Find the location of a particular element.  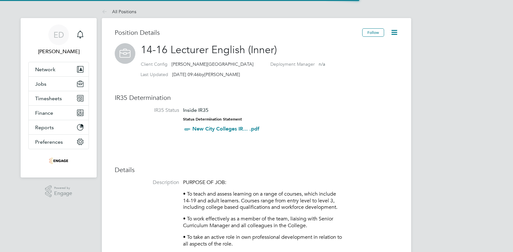

span: Network is located at coordinates (45, 69).